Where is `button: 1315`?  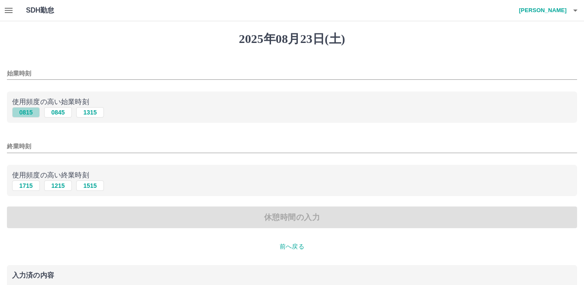
button: 1315 is located at coordinates (90, 112).